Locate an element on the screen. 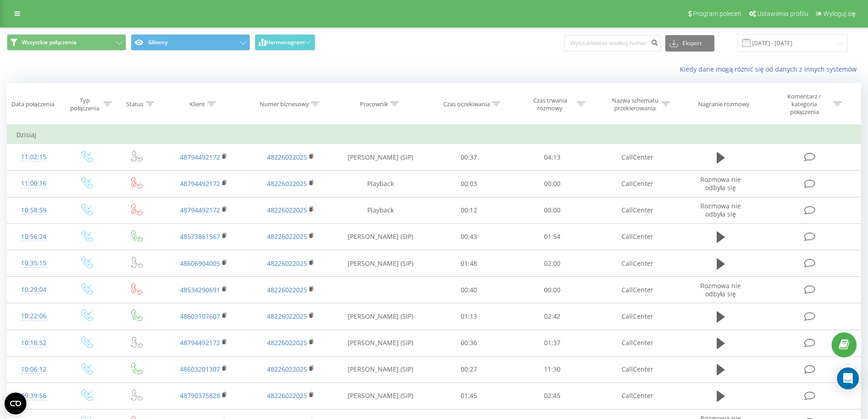 Image resolution: width=868 pixels, height=419 pixels. div: Numer biznesowy is located at coordinates (284, 104).